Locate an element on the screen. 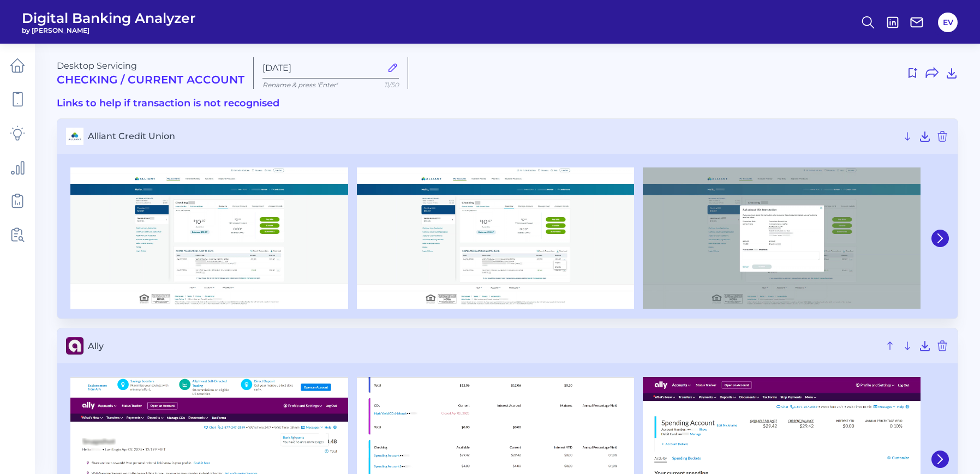 The image size is (980, 474). button: EV is located at coordinates (948, 22).